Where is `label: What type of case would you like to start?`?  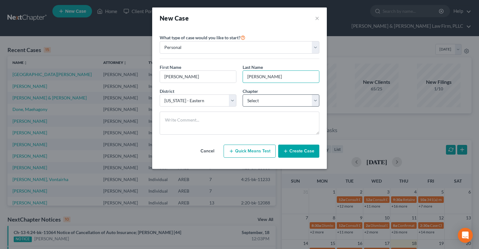 label: What type of case would you like to start? is located at coordinates (202, 37).